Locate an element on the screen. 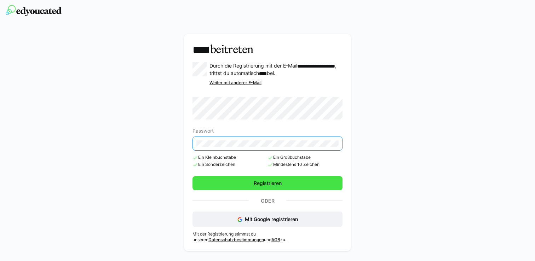 This screenshot has height=261, width=535. span: Ein Kleinbuchstabe is located at coordinates (230, 158).